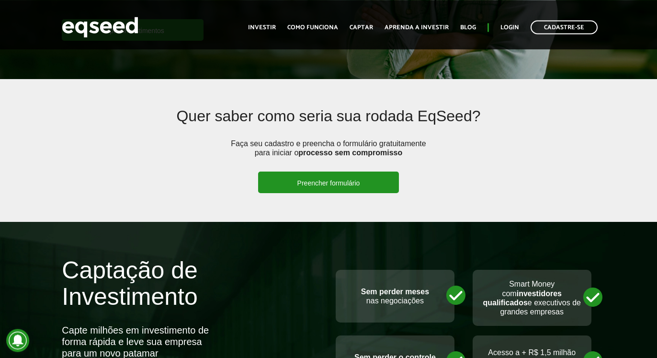 Image resolution: width=657 pixels, height=358 pixels. I want to click on a: Investir, so click(262, 27).